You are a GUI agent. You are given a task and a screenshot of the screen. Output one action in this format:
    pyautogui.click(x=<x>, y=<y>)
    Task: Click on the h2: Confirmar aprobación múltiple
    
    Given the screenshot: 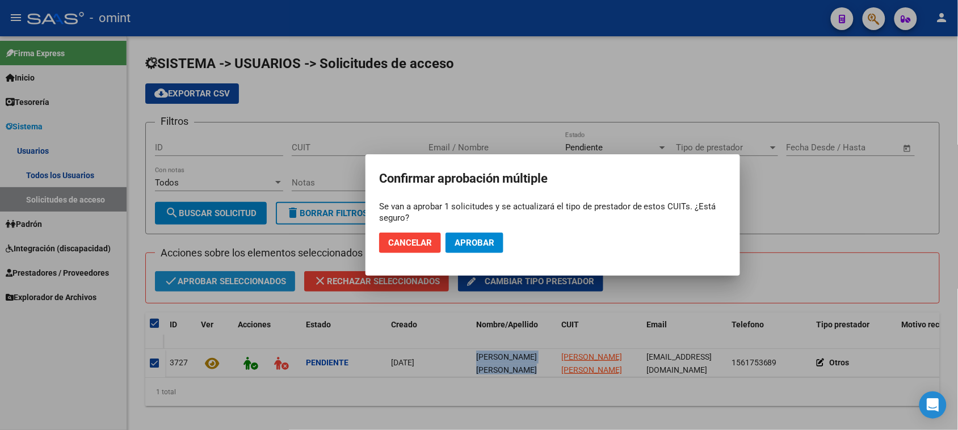 What is the action you would take?
    pyautogui.click(x=553, y=179)
    